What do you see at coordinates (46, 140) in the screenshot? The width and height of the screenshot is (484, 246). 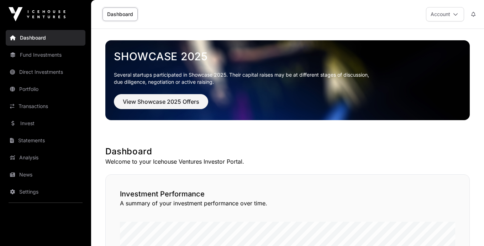 I see `a: Statements` at bounding box center [46, 140].